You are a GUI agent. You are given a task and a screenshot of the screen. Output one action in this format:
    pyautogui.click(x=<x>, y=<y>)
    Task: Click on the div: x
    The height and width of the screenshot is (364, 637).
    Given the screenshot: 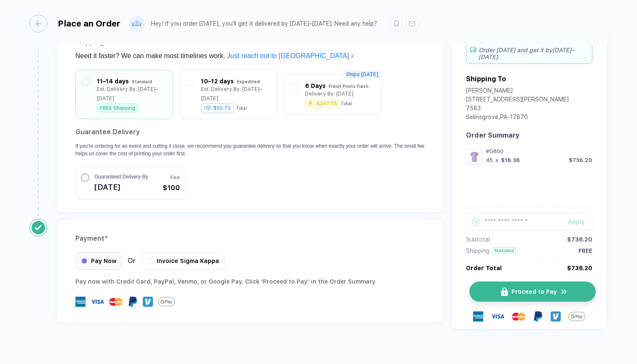 What is the action you would take?
    pyautogui.click(x=497, y=160)
    